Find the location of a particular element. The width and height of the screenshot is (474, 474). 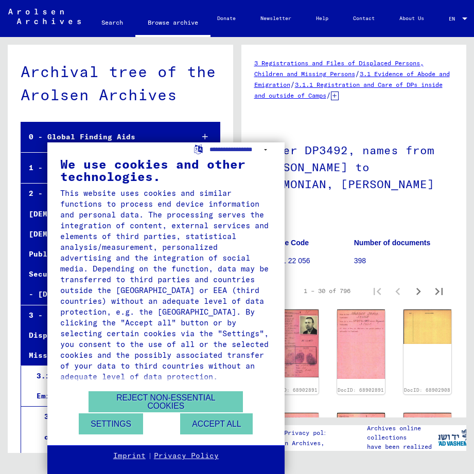

div: This website uses cookies and similar functions to process end device information and personal da... is located at coordinates (166, 285).